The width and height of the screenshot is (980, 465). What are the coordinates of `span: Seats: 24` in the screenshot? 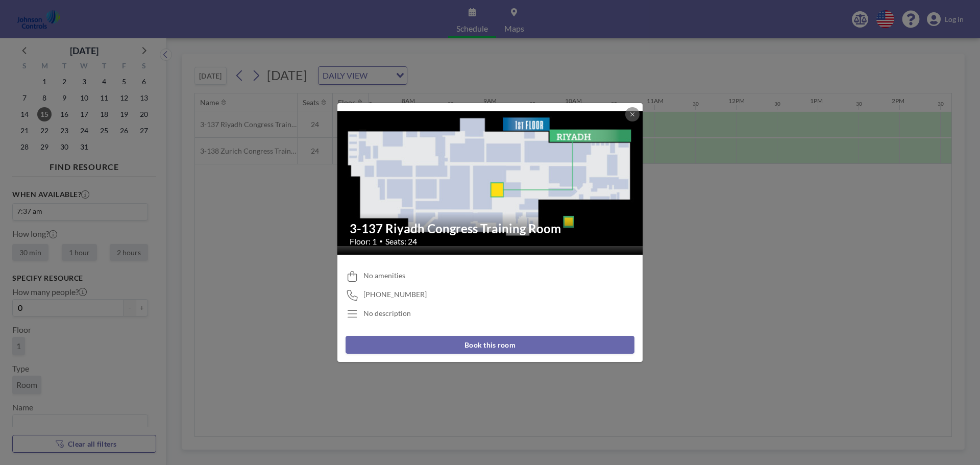 It's located at (401, 241).